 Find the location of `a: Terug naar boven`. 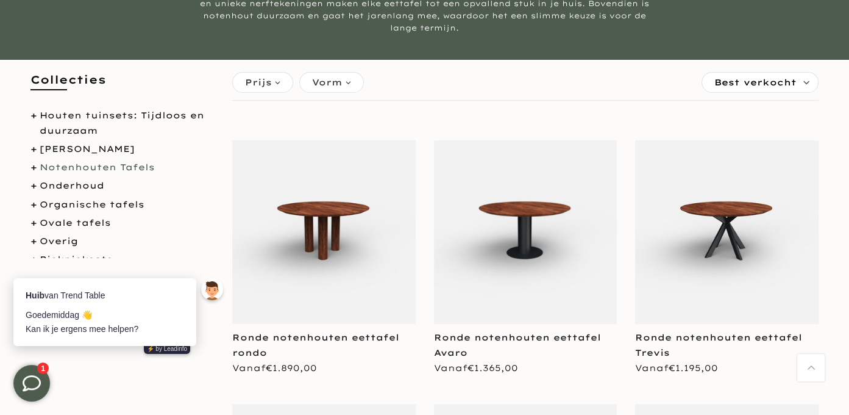

a: Terug naar boven is located at coordinates (811, 367).